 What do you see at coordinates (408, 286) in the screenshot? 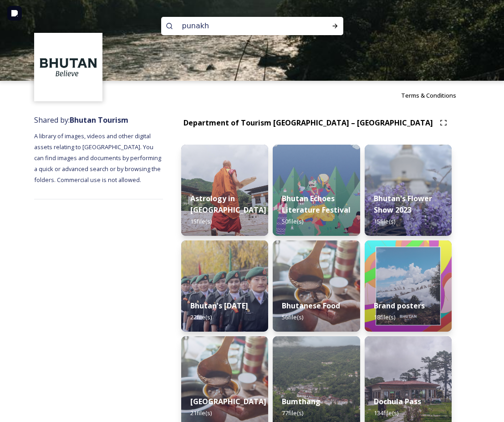
I see `img: Bhutan_Believe_800_1000_4.jpg` at bounding box center [408, 286].